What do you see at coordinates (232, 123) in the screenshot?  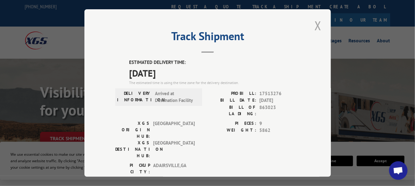 I see `label: PIECES:` at bounding box center [232, 123].